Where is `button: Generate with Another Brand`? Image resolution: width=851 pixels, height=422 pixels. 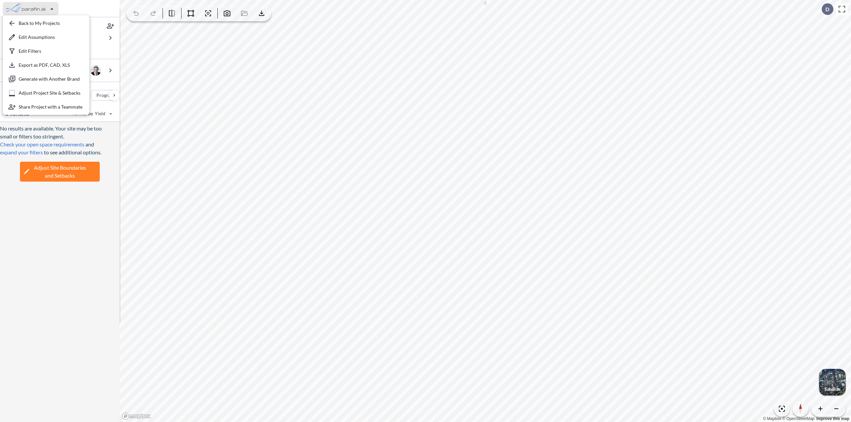
button: Generate with Another Brand is located at coordinates (46, 79).